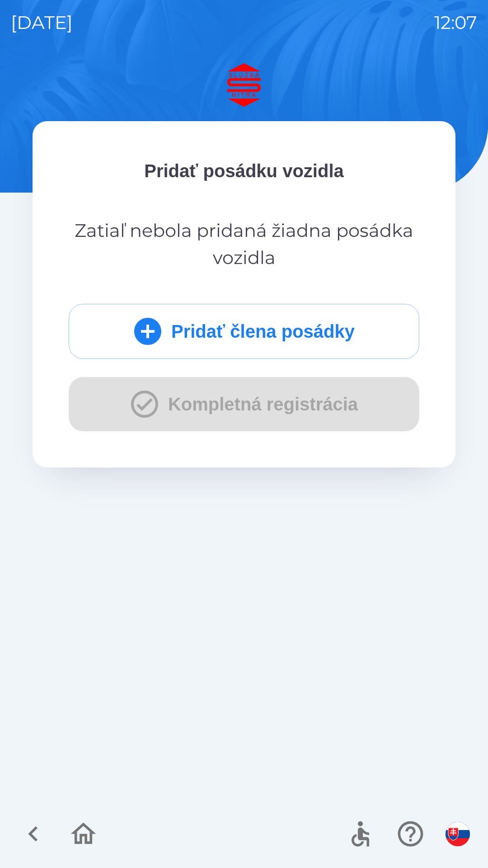 Image resolution: width=488 pixels, height=868 pixels. What do you see at coordinates (244, 244) in the screenshot?
I see `p: Zatiaľ nebola pridaná žiadna posádka vozidla` at bounding box center [244, 244].